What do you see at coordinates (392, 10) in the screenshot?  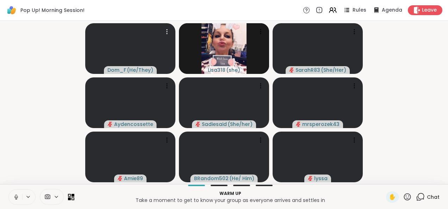 I see `span: Agenda` at bounding box center [392, 10].